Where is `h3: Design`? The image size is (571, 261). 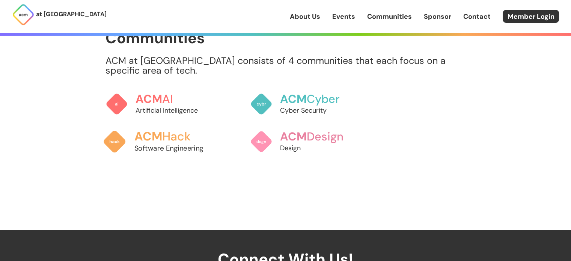 h3: Design is located at coordinates (320, 137).